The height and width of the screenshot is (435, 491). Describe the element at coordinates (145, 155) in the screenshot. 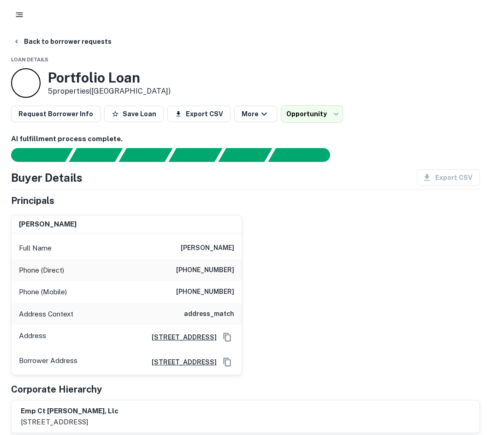

I see `div: Documents found, AI parsing details...` at that location.